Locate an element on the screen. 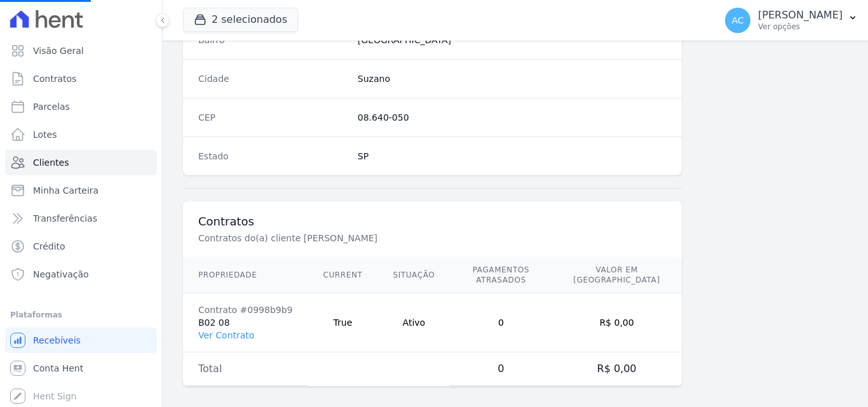  a: Parcelas is located at coordinates (81, 107).